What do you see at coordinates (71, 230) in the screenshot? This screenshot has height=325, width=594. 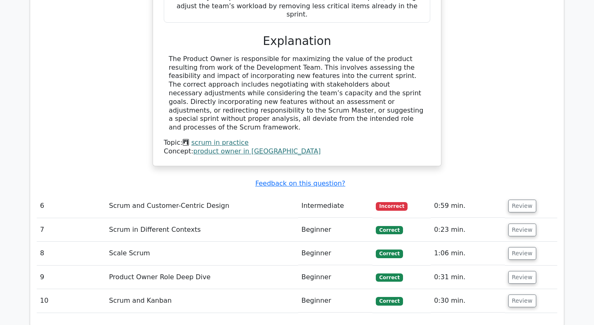 I see `td: 7` at bounding box center [71, 230].